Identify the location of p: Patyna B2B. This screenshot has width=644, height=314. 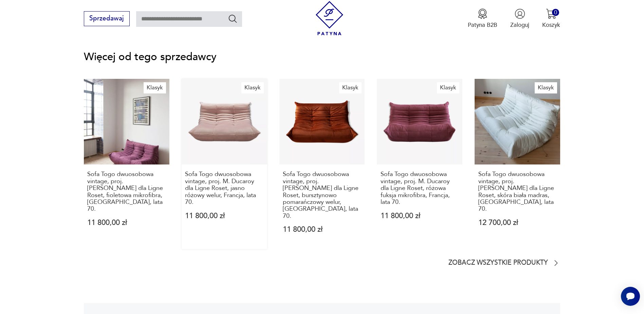
(482, 25).